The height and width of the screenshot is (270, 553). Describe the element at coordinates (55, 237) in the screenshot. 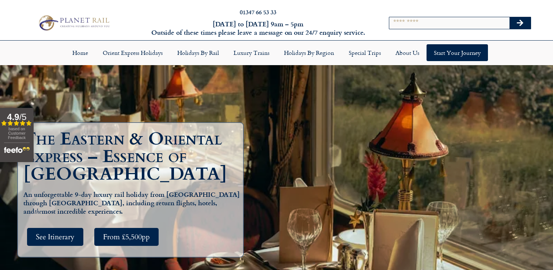

I see `a: See Itinerary` at that location.